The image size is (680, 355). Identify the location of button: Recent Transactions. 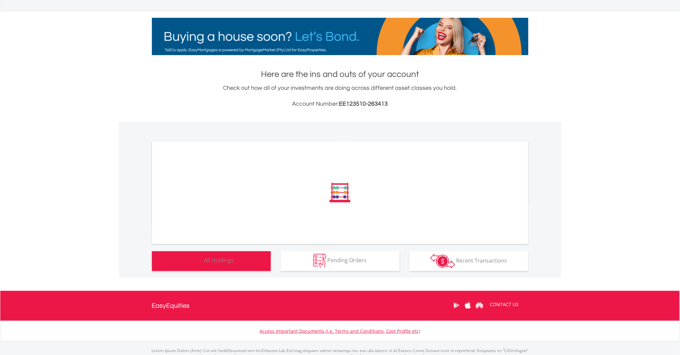
(469, 261).